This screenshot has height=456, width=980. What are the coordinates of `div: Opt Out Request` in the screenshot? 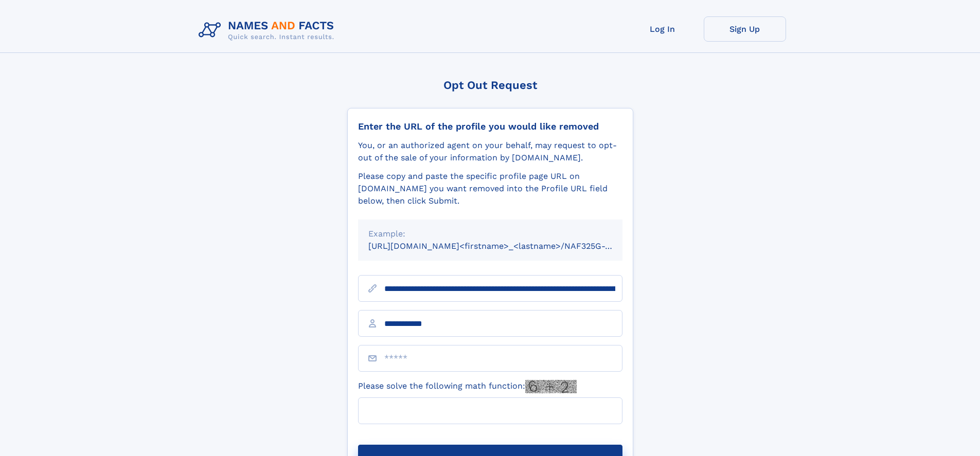 It's located at (490, 85).